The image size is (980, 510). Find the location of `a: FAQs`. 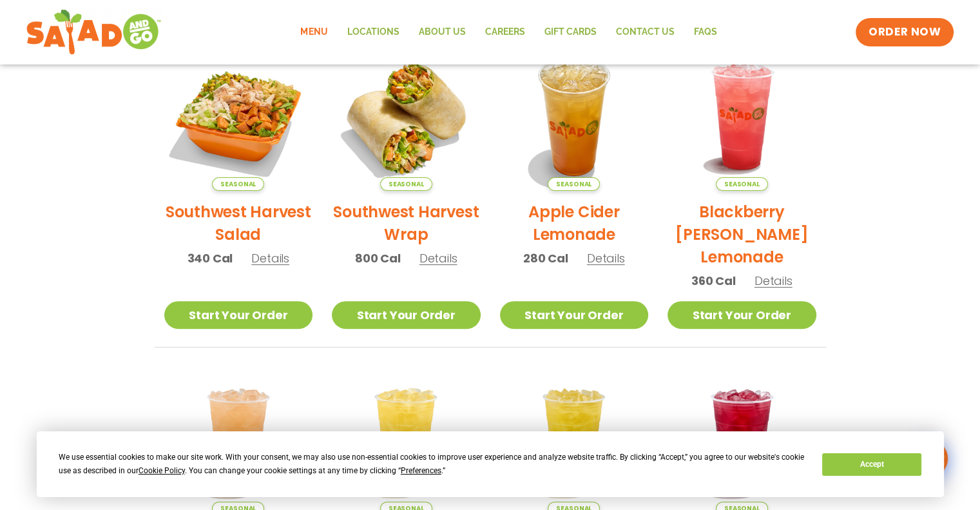

a: FAQs is located at coordinates (705, 32).